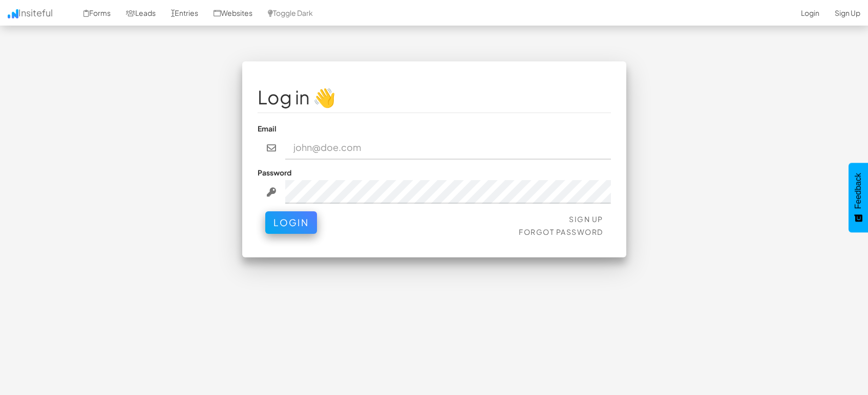 The image size is (868, 395). Describe the element at coordinates (267, 129) in the screenshot. I see `label: Email` at that location.